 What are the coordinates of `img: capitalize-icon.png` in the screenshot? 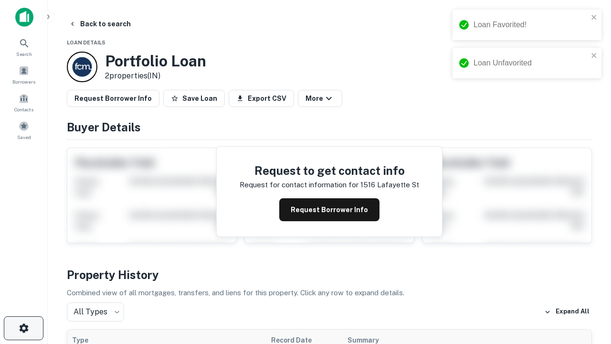 It's located at (24, 17).